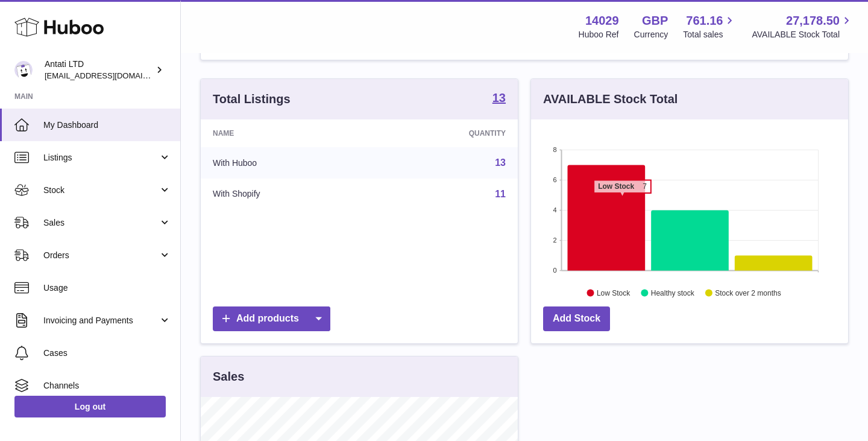 The width and height of the screenshot is (868, 441). What do you see at coordinates (228, 376) in the screenshot?
I see `h3: Sales` at bounding box center [228, 376].